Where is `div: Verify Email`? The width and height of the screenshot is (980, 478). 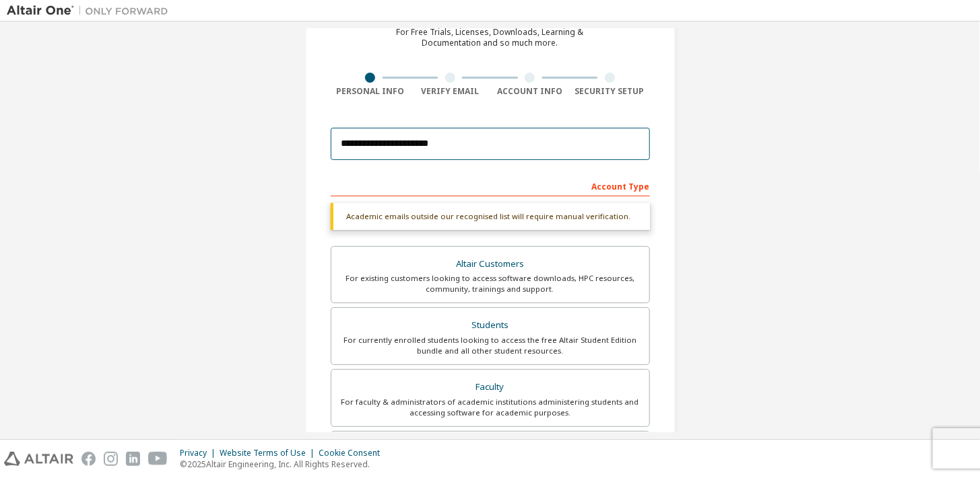 div: Verify Email is located at coordinates (450, 92).